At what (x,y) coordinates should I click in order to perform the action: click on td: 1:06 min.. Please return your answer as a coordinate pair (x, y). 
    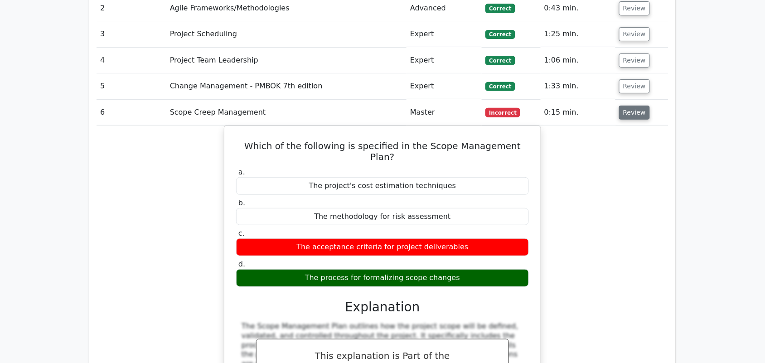
    Looking at the image, I should click on (578, 60).